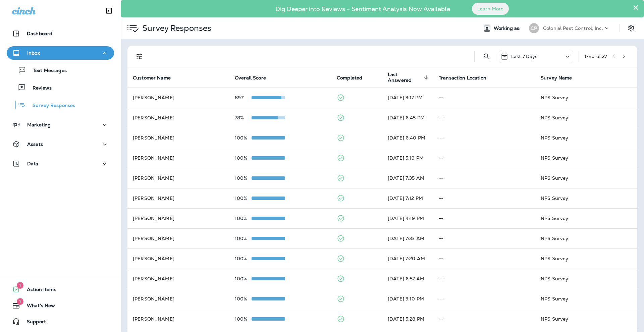 Image resolution: width=644 pixels, height=332 pixels. Describe the element at coordinates (486, 56) in the screenshot. I see `button: Search Survey Responses` at that location.